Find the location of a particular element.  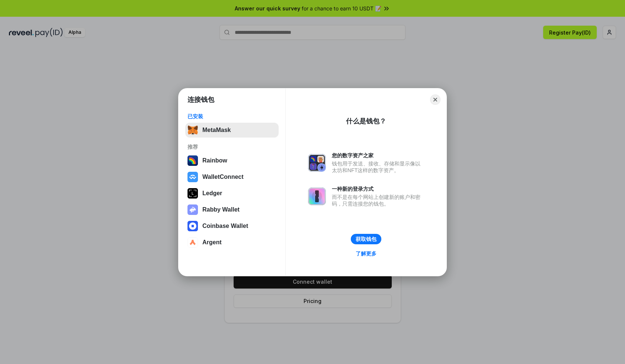

div: 一种新的登录方式 is located at coordinates (378, 189).